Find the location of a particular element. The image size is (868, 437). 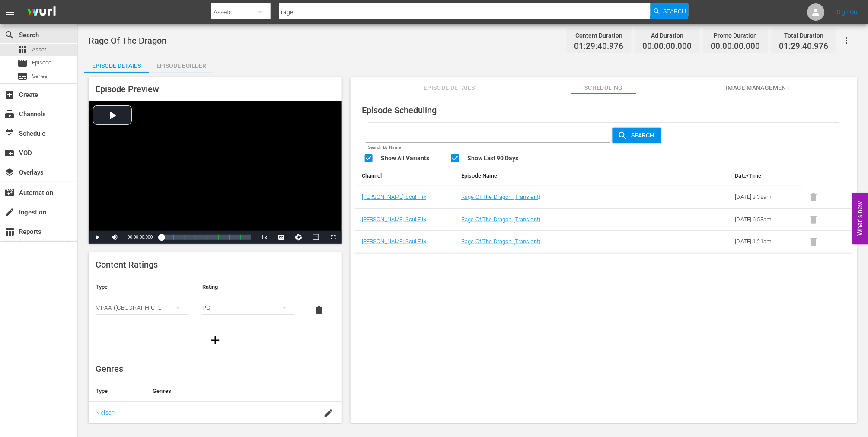

button: delete is located at coordinates (319, 310).